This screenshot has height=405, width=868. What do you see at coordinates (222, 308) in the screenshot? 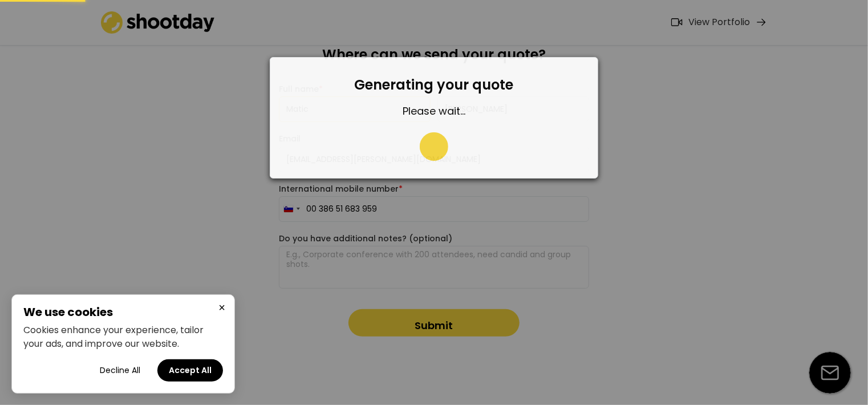
I see `button: Close cookie banner` at bounding box center [222, 308].